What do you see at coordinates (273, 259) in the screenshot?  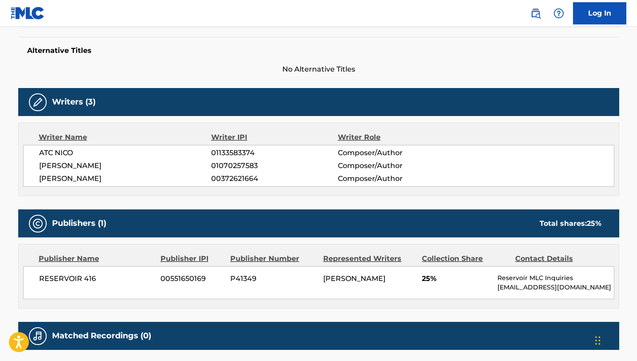 I see `div: Publisher Number` at bounding box center [273, 259].